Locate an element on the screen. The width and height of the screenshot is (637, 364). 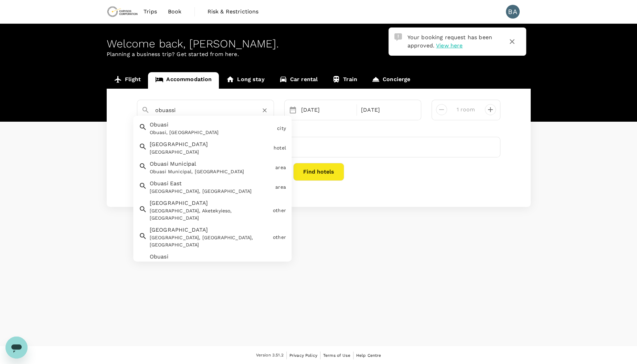
div: hotel is located at coordinates (280, 148).